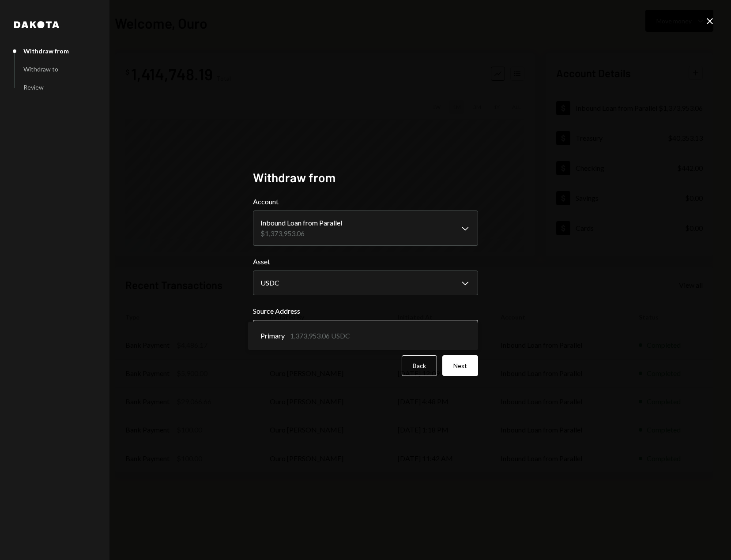 The width and height of the screenshot is (731, 560). What do you see at coordinates (460, 365) in the screenshot?
I see `button: Next` at bounding box center [460, 365].